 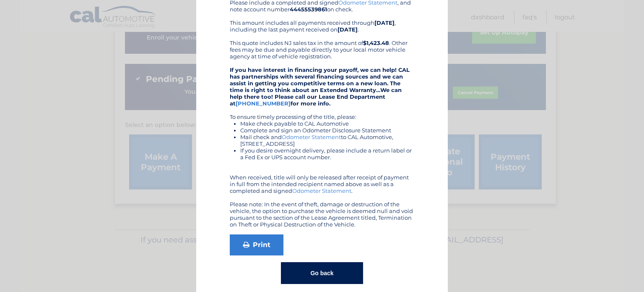 What do you see at coordinates (308, 9) in the screenshot?
I see `b: 44455539861` at bounding box center [308, 9].